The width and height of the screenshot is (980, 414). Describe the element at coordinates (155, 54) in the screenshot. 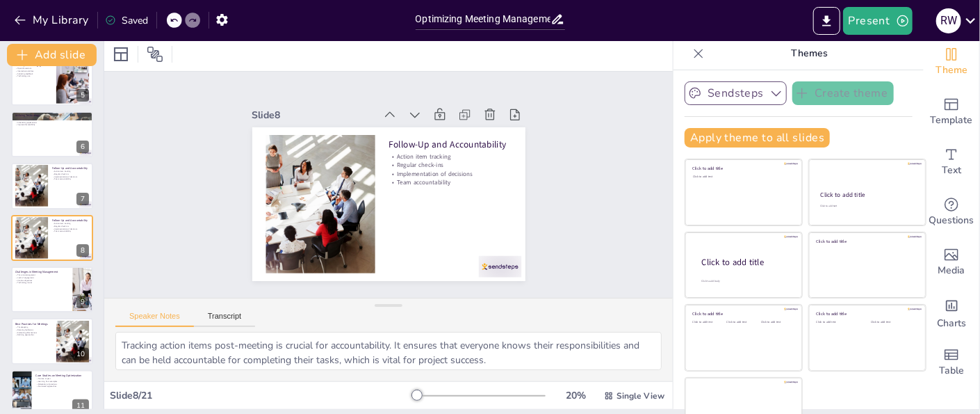

I see `span: Position` at that location.